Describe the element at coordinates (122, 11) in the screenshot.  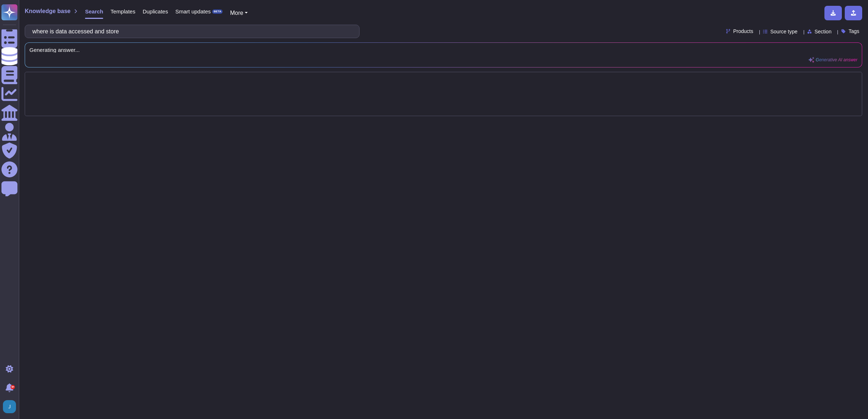
I see `span: Templates` at that location.